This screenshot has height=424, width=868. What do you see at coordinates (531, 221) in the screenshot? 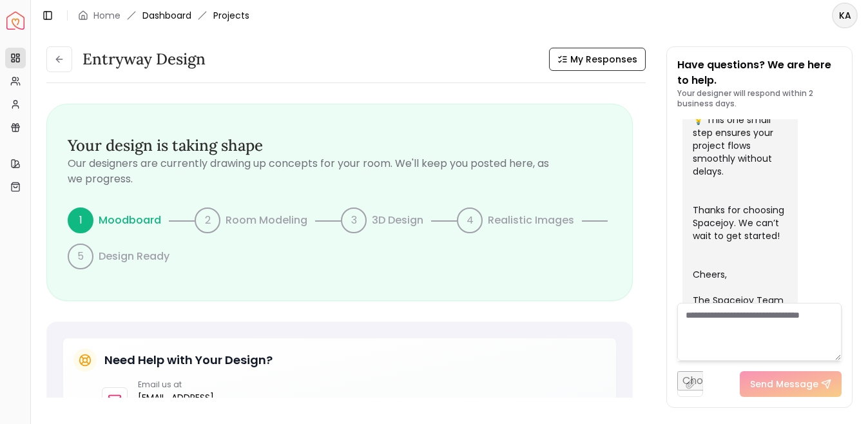
I see `p: Realistic Images` at bounding box center [531, 221].